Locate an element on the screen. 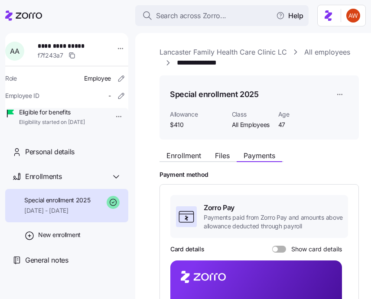  span: Zorro Pay is located at coordinates (276, 208).